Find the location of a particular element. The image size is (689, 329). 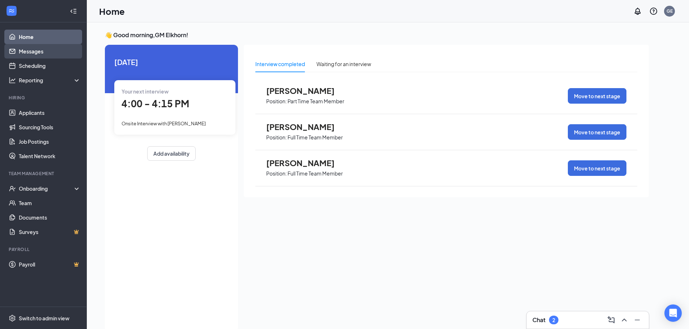

a: Messages is located at coordinates (50, 51).